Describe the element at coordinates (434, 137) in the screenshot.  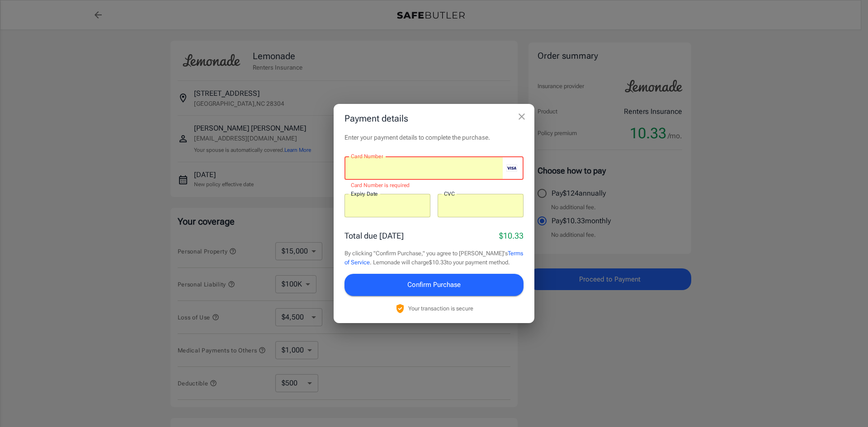
I see `p: Enter your payment details to complete the purchase.` at that location.